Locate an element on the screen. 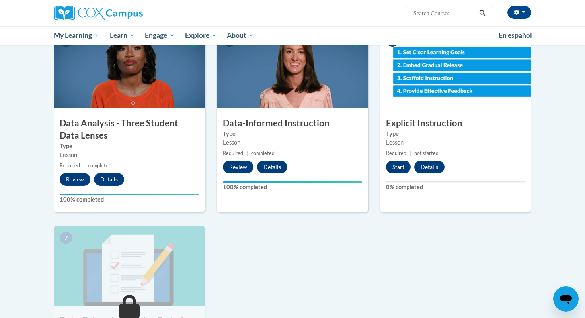 The image size is (585, 318). button: Account Settings is located at coordinates (520, 12).